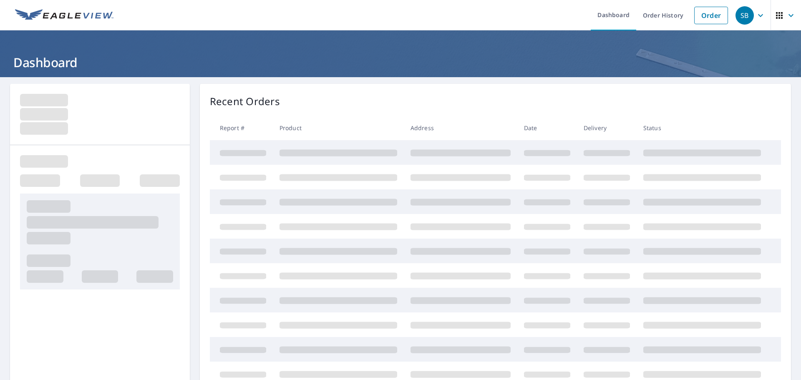  What do you see at coordinates (607, 128) in the screenshot?
I see `th: Delivery` at bounding box center [607, 128].